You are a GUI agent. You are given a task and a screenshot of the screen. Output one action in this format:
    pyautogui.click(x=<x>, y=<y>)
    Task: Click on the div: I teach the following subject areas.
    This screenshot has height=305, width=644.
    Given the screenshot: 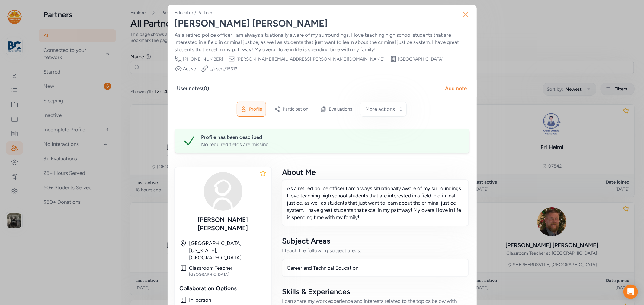 What is the action you would take?
    pyautogui.click(x=375, y=250)
    